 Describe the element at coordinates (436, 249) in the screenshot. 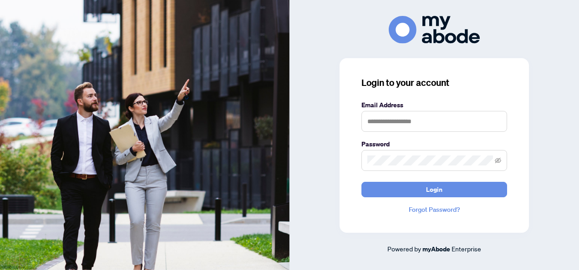

I see `a: myAbode` at that location.